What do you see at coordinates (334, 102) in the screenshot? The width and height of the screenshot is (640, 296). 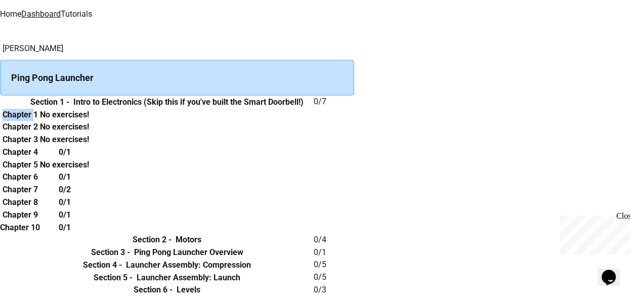 I see `h6: 0 / 7` at bounding box center [334, 102].